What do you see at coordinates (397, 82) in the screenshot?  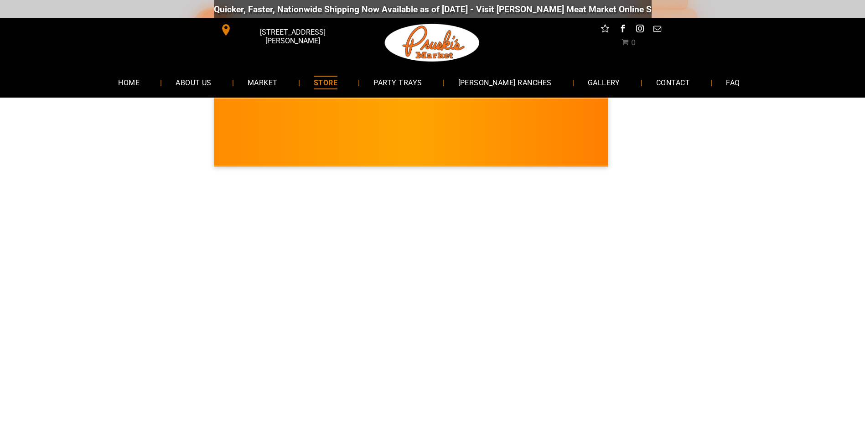 I see `a: PARTY TRAYS` at bounding box center [397, 82].